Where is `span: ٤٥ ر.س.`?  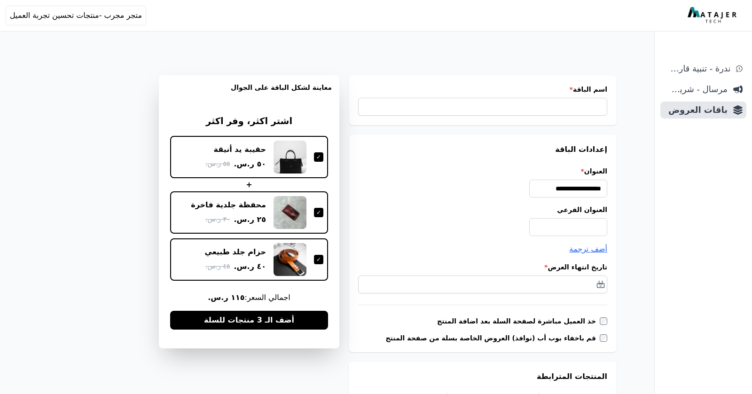 span: ٤٥ ر.س. is located at coordinates (218, 266).